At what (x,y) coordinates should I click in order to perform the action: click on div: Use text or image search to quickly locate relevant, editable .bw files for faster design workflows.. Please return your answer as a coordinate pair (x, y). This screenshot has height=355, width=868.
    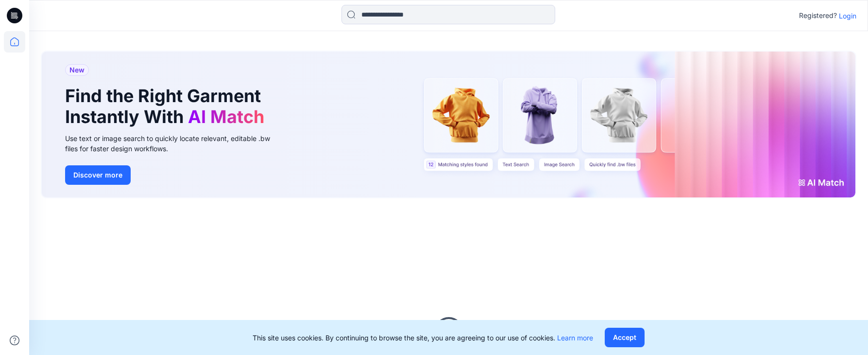
    Looking at the image, I should click on (174, 143).